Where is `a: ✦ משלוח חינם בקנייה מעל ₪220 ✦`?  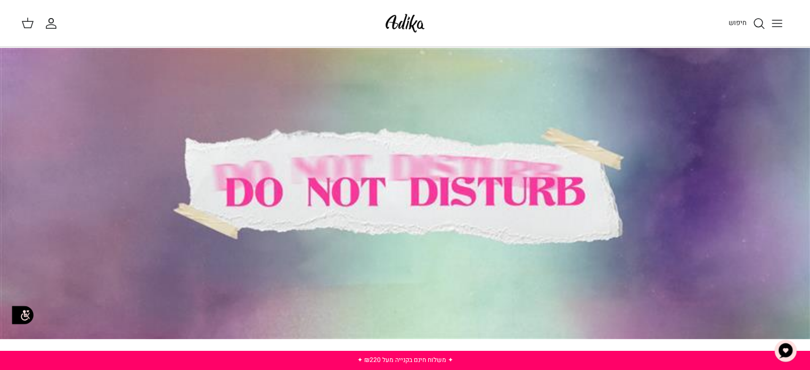 a: ✦ משלוח חינם בקנייה מעל ₪220 ✦ is located at coordinates (405, 360).